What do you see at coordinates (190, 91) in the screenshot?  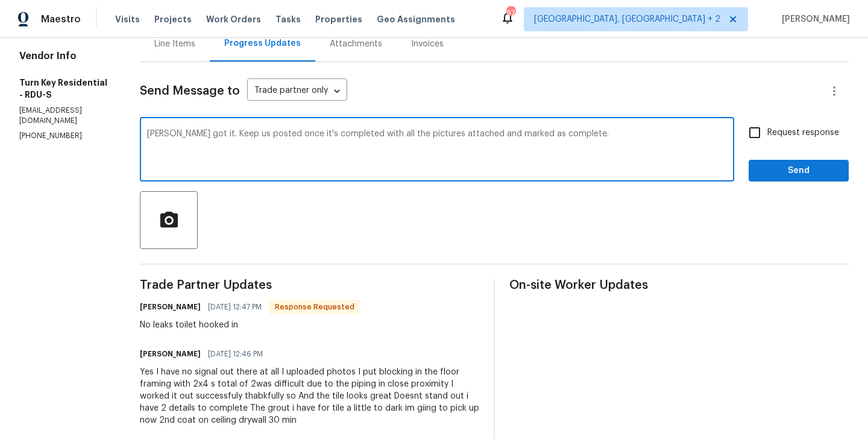 I see `span: Send Message to` at bounding box center [190, 91].